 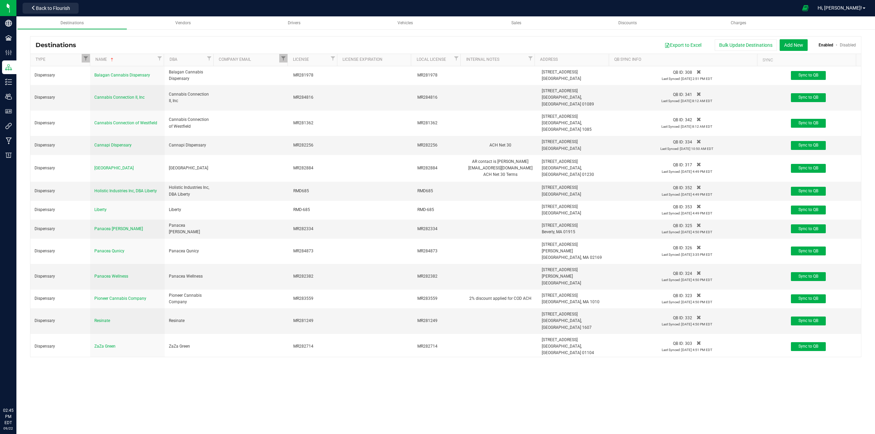 What do you see at coordinates (375, 60) in the screenshot?
I see `a: License Expiration` at bounding box center [375, 60].